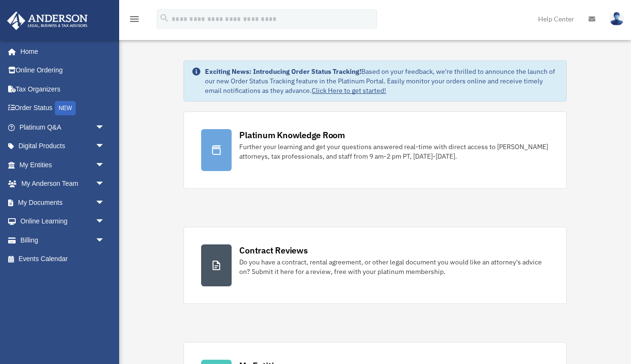 The image size is (631, 364). Describe the element at coordinates (60, 51) in the screenshot. I see `a: Home` at that location.